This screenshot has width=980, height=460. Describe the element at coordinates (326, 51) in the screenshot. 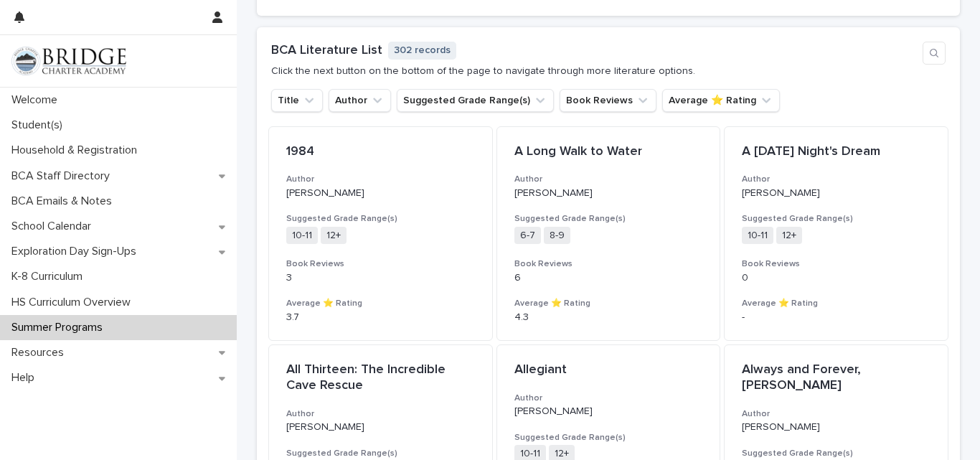

I see `h1: BCA Literature List` at that location.